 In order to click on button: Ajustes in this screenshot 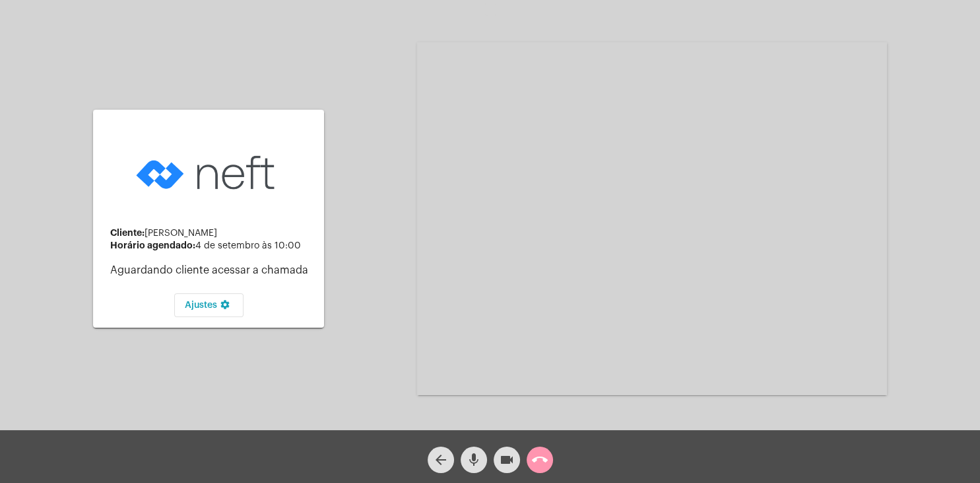, I will do `click(209, 306)`.